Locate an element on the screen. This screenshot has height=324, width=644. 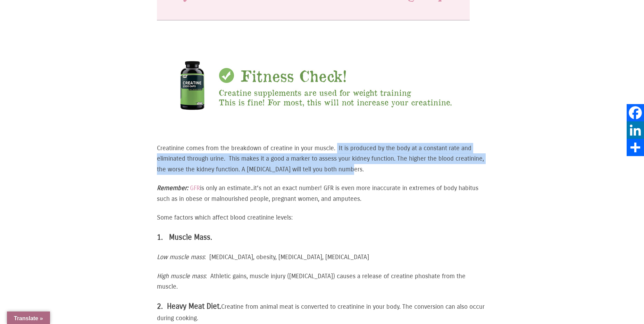
em: High muscle mass is located at coordinates (181, 276).